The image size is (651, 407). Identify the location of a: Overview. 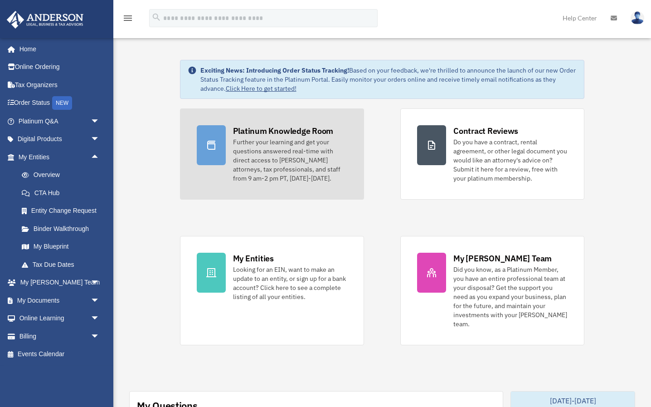
(63, 175).